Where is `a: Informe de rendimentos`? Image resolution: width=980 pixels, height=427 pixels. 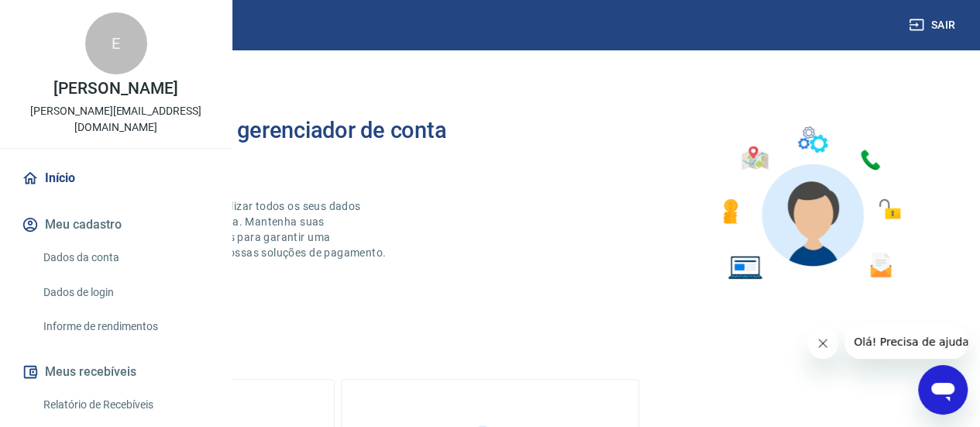 a: Informe de rendimentos is located at coordinates (125, 326).